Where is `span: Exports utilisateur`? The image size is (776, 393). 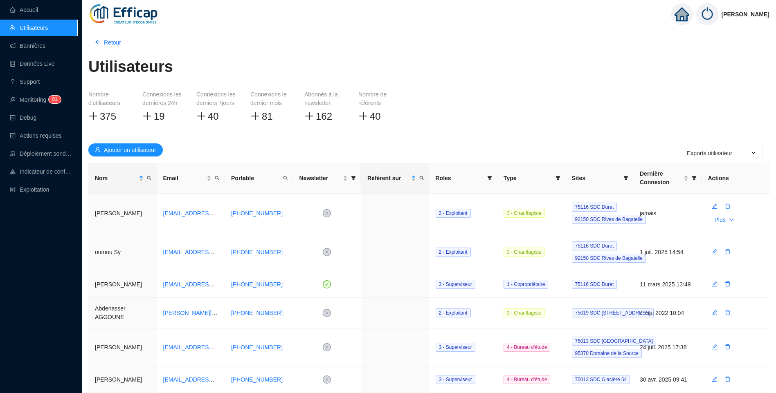
span: Exports utilisateur is located at coordinates (709, 153).